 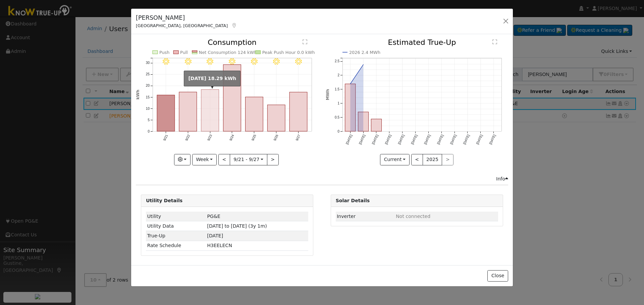 What do you see at coordinates (298, 62) in the screenshot?
I see `i: 9/27 - Clear` at bounding box center [298, 62].